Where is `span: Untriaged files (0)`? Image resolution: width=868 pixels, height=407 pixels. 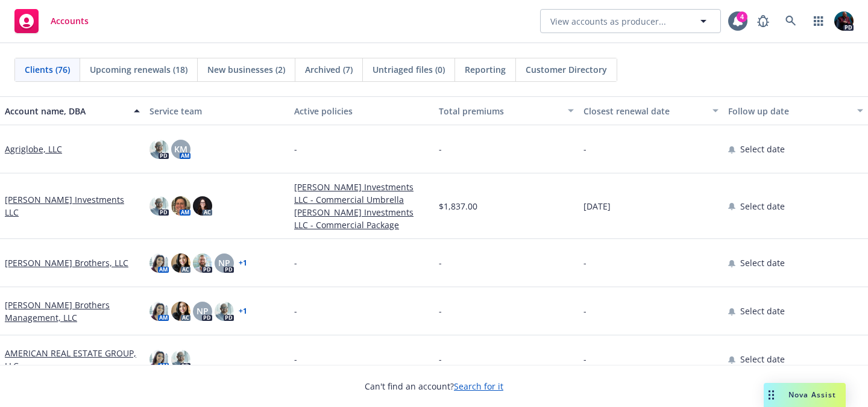
span: Untriaged files (0) is located at coordinates (409, 69).